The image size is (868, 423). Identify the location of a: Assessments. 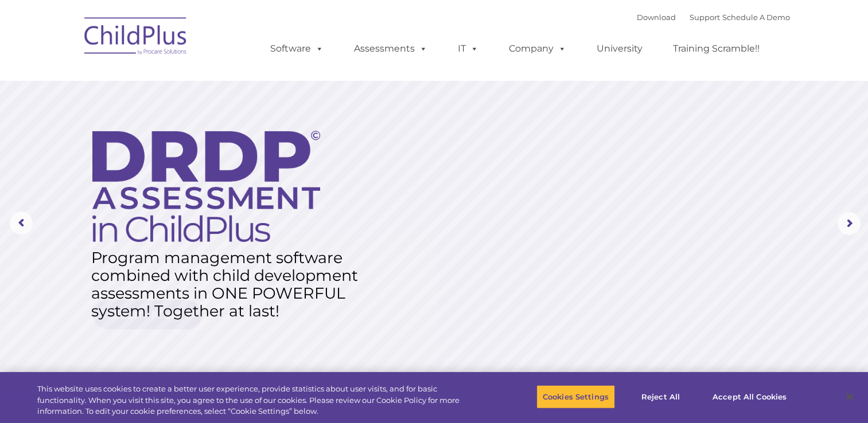
(391, 48).